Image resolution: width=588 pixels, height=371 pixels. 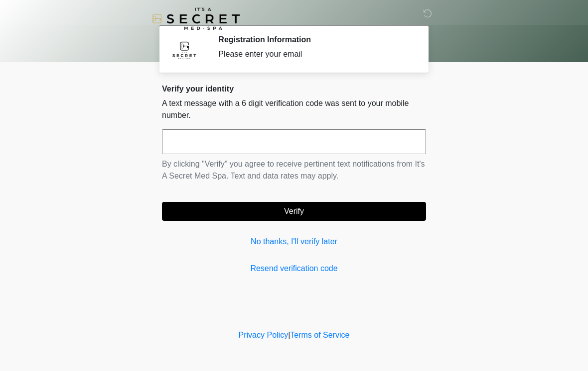 What do you see at coordinates (314, 39) in the screenshot?
I see `h2: Registration Information` at bounding box center [314, 39].